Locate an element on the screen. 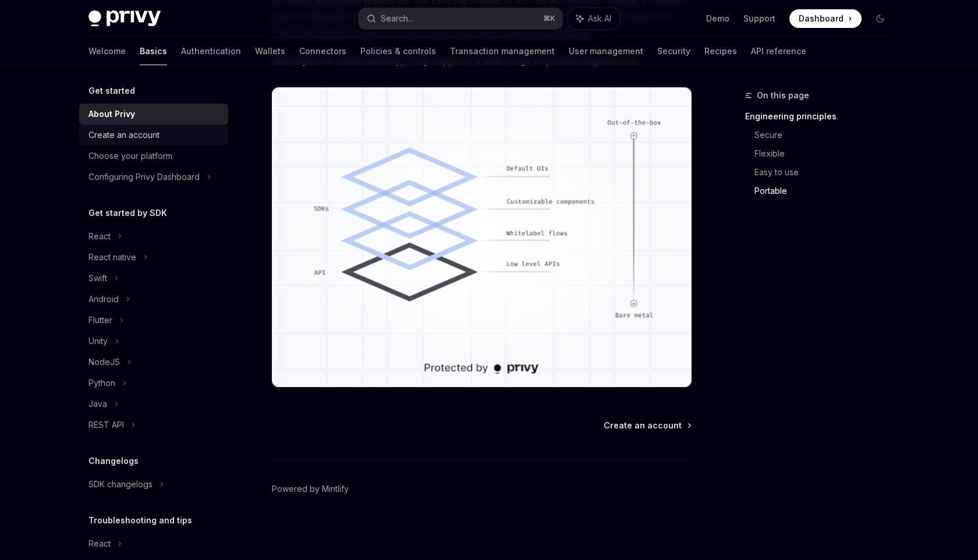  div: React native is located at coordinates (112, 257).